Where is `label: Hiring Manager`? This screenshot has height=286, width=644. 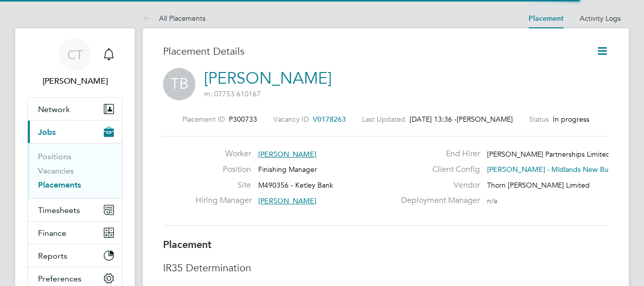 label: Hiring Manager is located at coordinates (223, 200).